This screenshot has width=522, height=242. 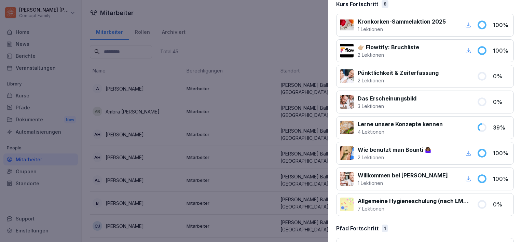 I want to click on p: Wie benutzt man Bounti 🤷🏾‍♀️, so click(x=395, y=150).